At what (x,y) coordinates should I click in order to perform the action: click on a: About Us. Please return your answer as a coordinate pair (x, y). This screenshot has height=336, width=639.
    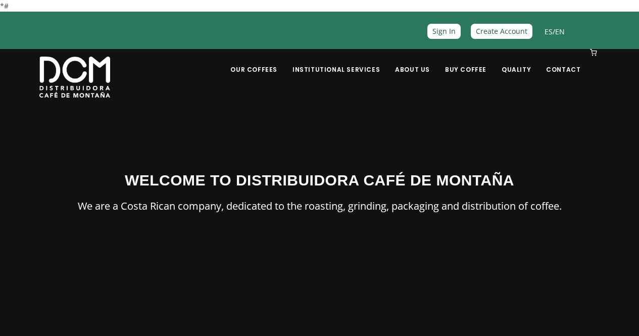
    Looking at the image, I should click on (412, 62).